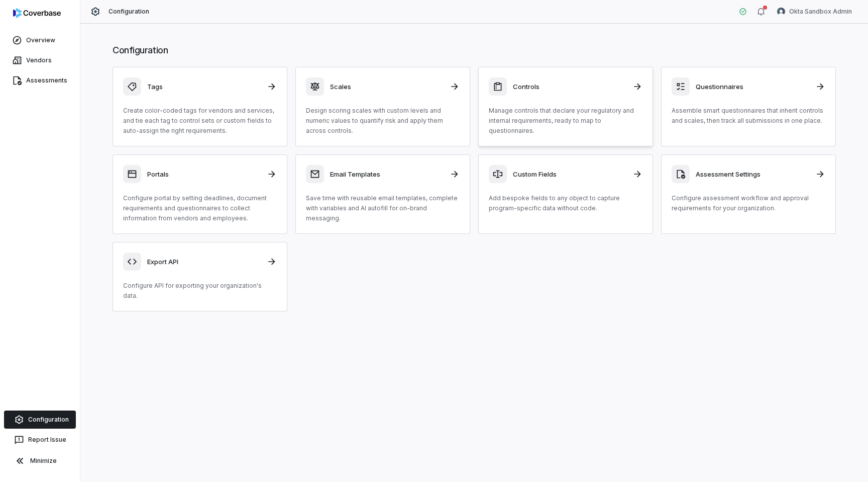  Describe the element at coordinates (820, 12) in the screenshot. I see `span: Okta Sandbox Admin` at that location.